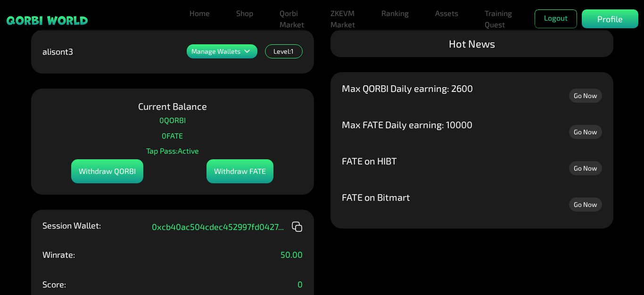  What do you see at coordinates (284, 51) in the screenshot?
I see `div: Level: 1` at bounding box center [284, 51].